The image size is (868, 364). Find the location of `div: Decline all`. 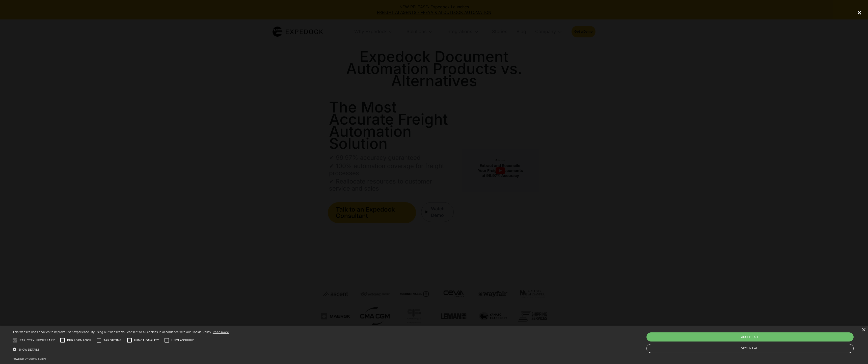

div: Decline all is located at coordinates (750, 348).